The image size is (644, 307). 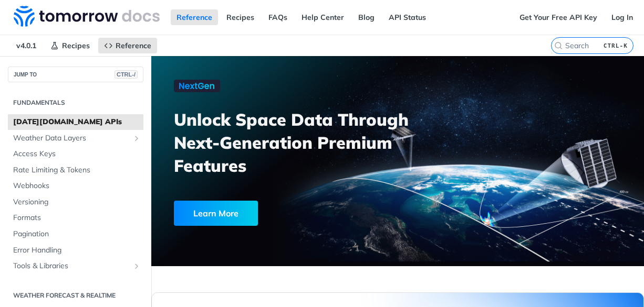 What do you see at coordinates (621, 18) in the screenshot?
I see `a: Log In` at bounding box center [621, 18].